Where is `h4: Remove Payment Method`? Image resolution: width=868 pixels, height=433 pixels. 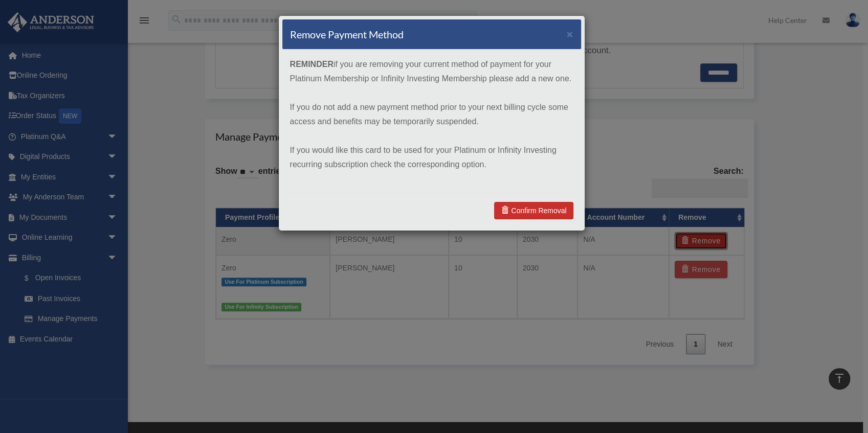 h4: Remove Payment Method is located at coordinates (346, 34).